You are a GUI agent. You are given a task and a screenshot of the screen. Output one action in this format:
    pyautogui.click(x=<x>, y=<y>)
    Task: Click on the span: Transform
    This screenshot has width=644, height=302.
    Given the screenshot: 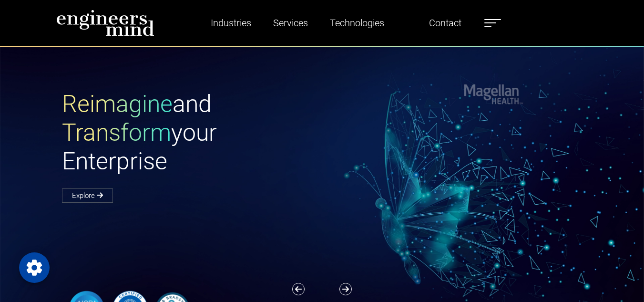 What is the action you would take?
    pyautogui.click(x=116, y=133)
    